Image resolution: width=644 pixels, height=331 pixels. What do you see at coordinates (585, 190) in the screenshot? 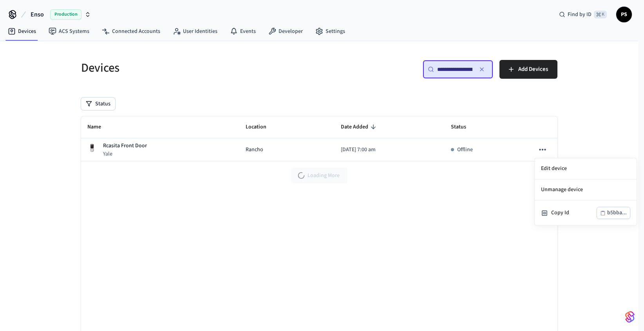
I see `li: Unmanage device` at bounding box center [585, 190].